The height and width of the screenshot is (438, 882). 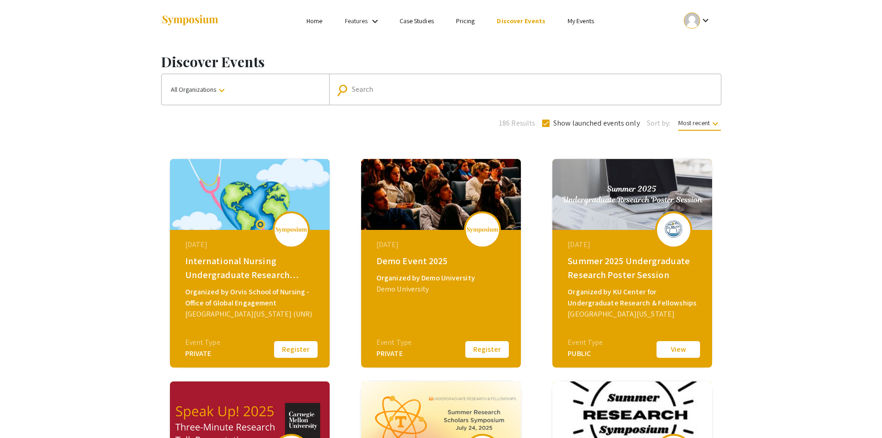 What do you see at coordinates (697, 20) in the screenshot?
I see `button: Expand account dropdown` at bounding box center [697, 20].